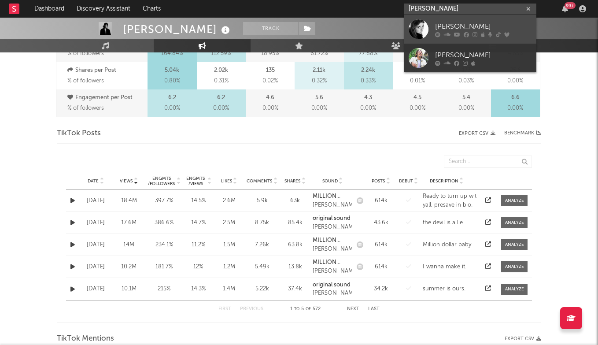 The height and width of the screenshot is (345, 598). Describe the element at coordinates (319, 70) in the screenshot. I see `p: 2.11k` at that location.